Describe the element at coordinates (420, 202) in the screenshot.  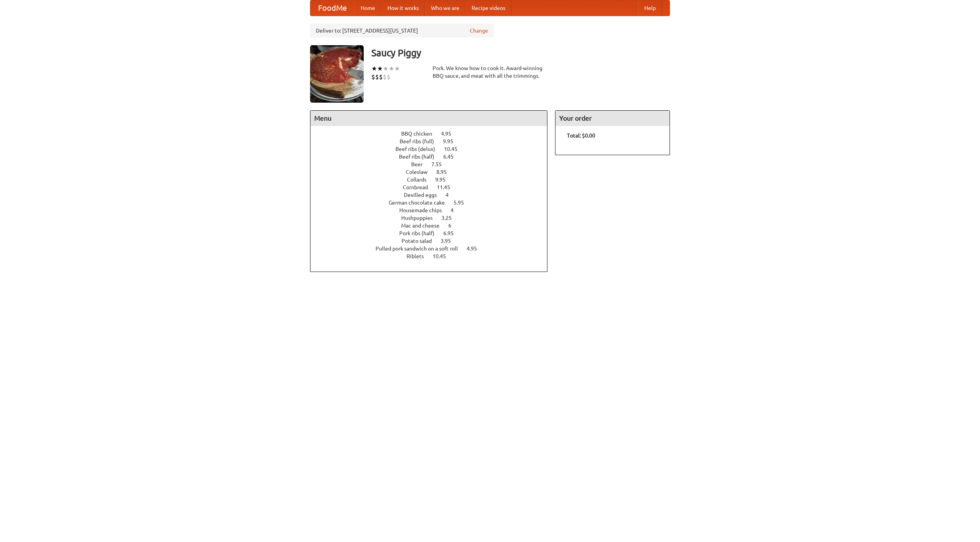
I see `span: German chocolate cake` at that location.